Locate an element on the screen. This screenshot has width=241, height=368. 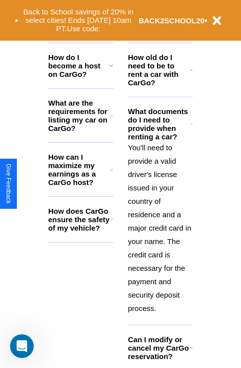
h3: What documents do I need to provide when renting a car? is located at coordinates (159, 124).